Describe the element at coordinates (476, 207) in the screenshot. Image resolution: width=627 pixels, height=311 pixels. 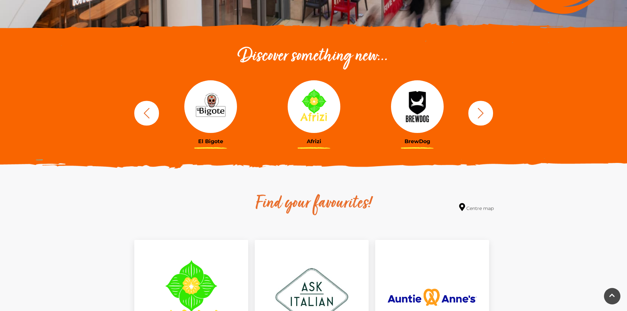
I see `a: Centre map` at that location.